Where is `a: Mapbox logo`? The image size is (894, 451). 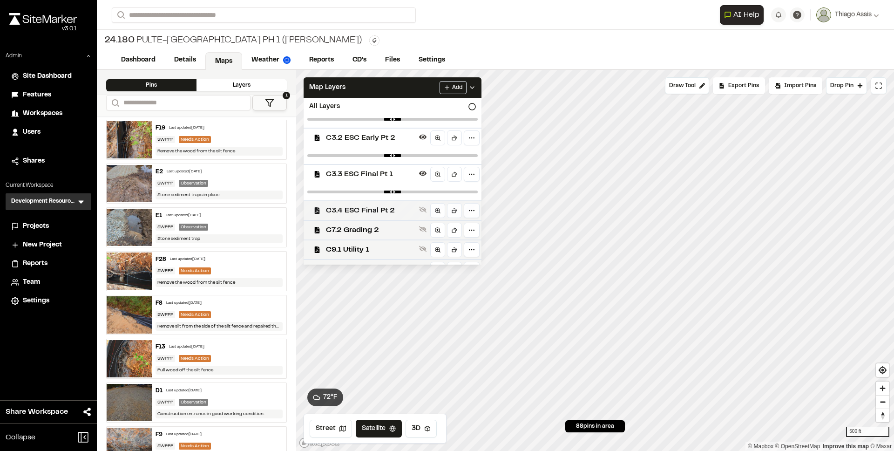 a: Mapbox logo is located at coordinates (319, 442).